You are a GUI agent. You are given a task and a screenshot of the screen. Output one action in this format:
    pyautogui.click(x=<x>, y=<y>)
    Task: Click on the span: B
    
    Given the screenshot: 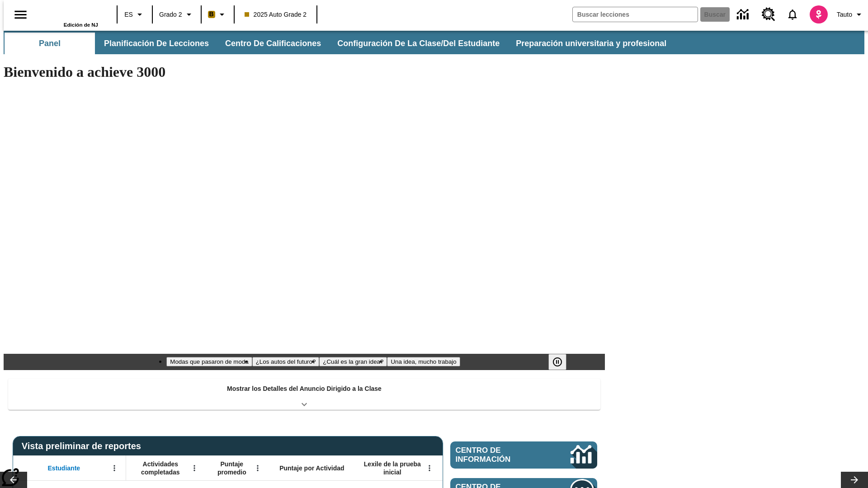 What is the action you would take?
    pyautogui.click(x=212, y=14)
    